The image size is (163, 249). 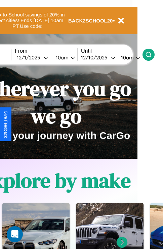 What do you see at coordinates (15, 235) in the screenshot?
I see `div: Open Intercom Messenger` at bounding box center [15, 235].